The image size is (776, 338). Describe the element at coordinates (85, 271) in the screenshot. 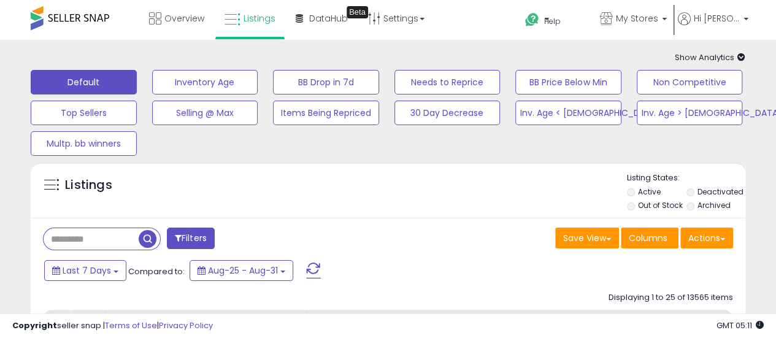

I see `button: Last 7 Days` at that location.